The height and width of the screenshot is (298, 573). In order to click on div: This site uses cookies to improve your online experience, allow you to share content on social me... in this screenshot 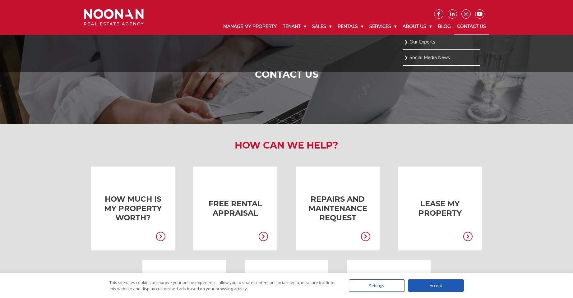, I will do `click(223, 286)`.